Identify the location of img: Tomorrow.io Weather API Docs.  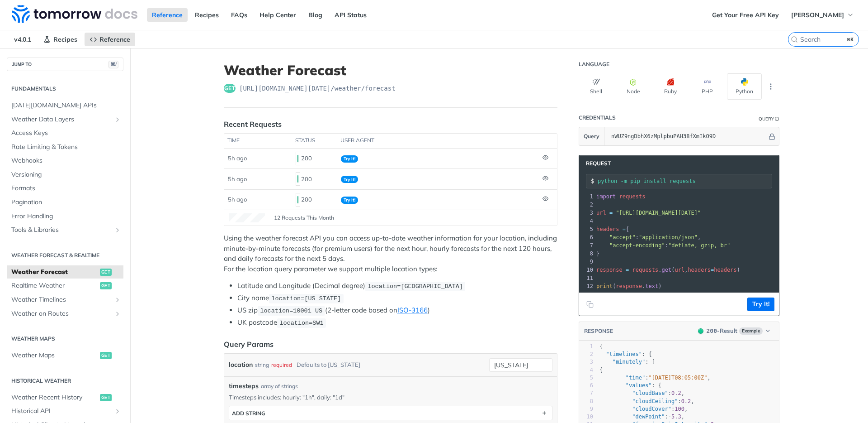
(75, 14).